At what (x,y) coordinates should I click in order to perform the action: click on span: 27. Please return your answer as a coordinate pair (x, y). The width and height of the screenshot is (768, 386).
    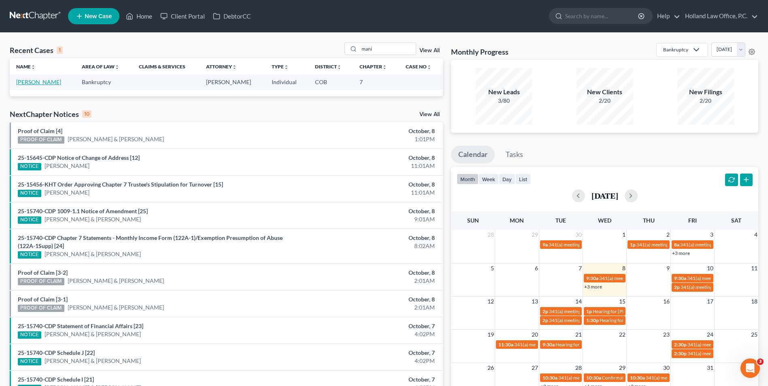
    Looking at the image, I should click on (534, 368).